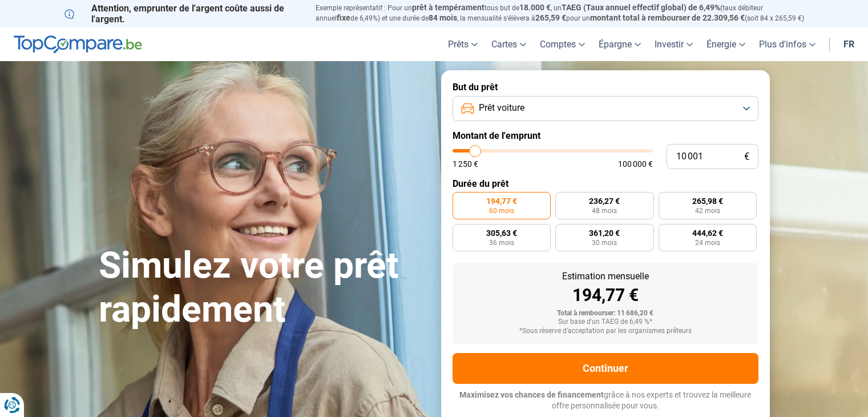 The width and height of the screenshot is (868, 417). What do you see at coordinates (849, 44) in the screenshot?
I see `a: fr` at bounding box center [849, 44].